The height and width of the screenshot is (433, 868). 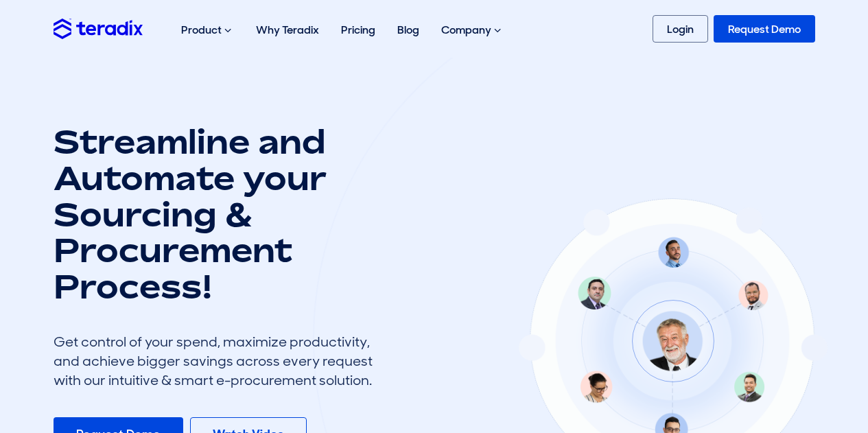 What do you see at coordinates (218, 214) in the screenshot?
I see `h1: Streamline and Automate your Sourcing & Procurement Process!` at bounding box center [218, 214].